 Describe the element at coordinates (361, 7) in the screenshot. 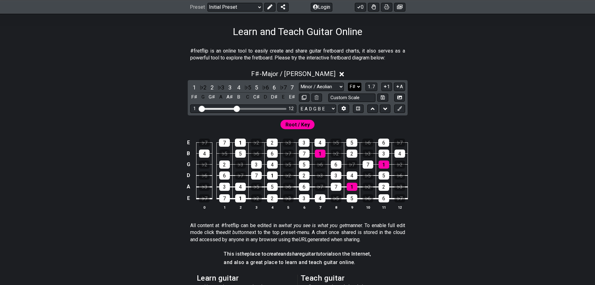

I see `button: 0` at that location.